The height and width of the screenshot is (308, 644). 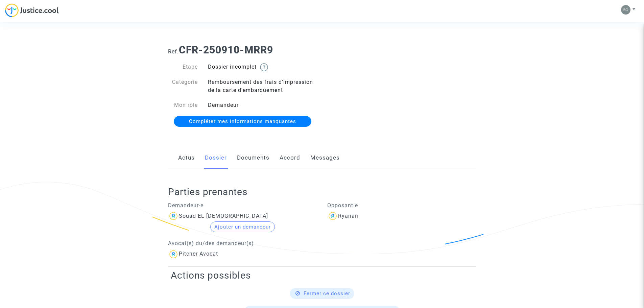 I want to click on div: Demandeur, so click(x=262, y=105).